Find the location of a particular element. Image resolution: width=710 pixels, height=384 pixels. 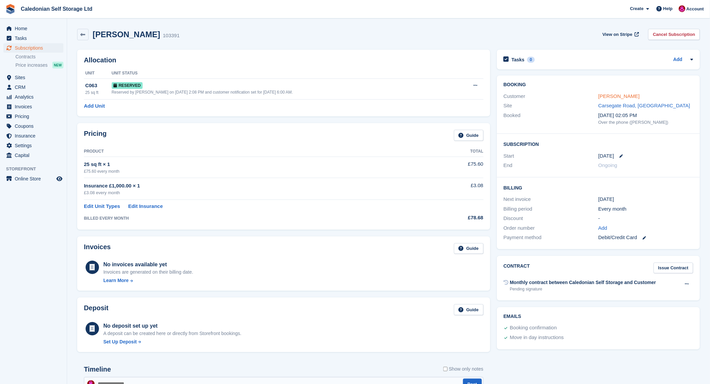

div: Invoices are generated on their billing date. is located at coordinates (148, 272).